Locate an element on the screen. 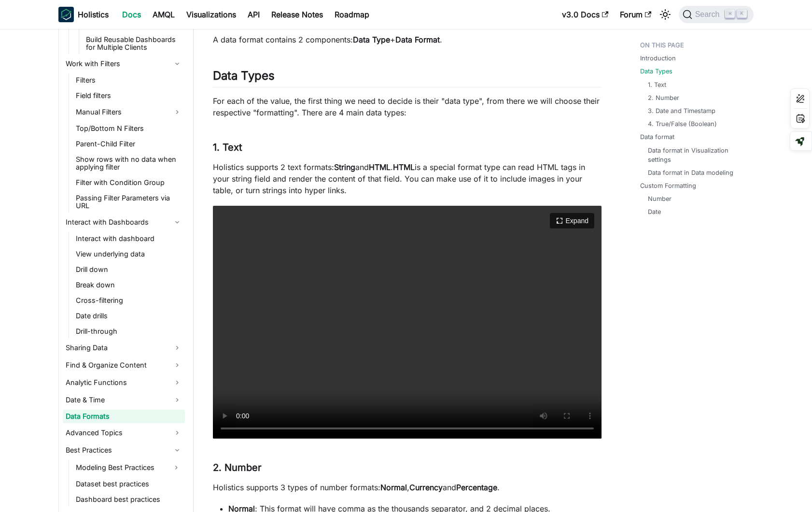 This screenshot has width=812, height=512. strong: Data Format is located at coordinates (417, 39).